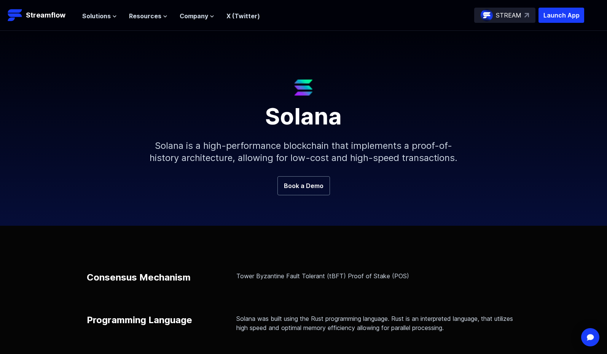 Image resolution: width=607 pixels, height=354 pixels. I want to click on p: Streamflow, so click(46, 15).